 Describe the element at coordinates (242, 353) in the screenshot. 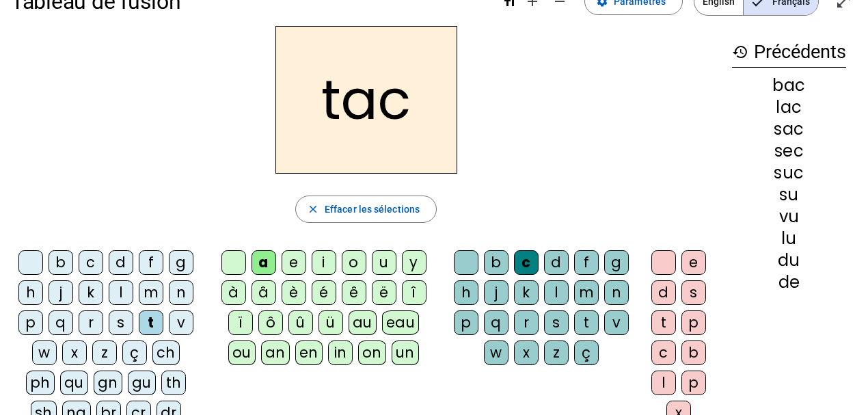

I see `div: ou` at that location.